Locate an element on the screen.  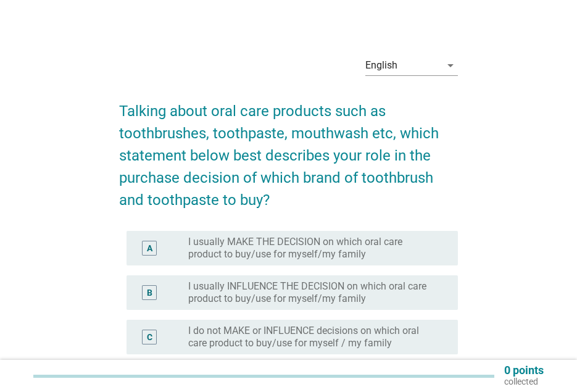
i: arrow_drop_down is located at coordinates (451, 66).